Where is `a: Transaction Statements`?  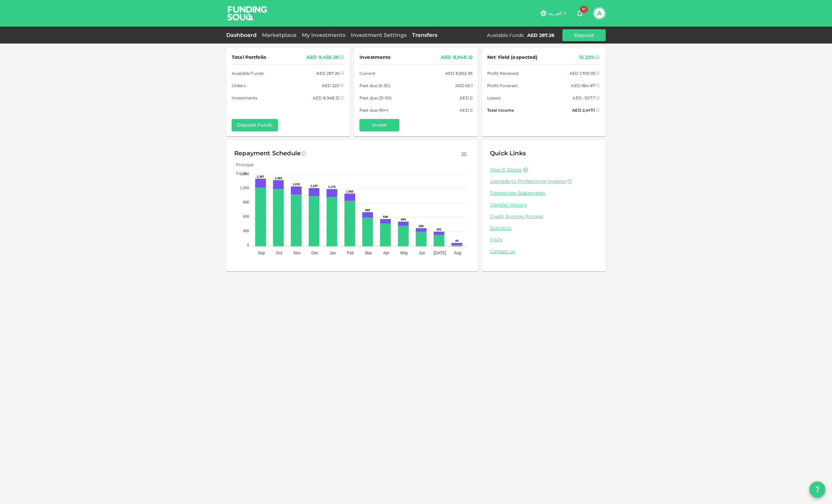
a: Transaction Statements is located at coordinates (543, 193).